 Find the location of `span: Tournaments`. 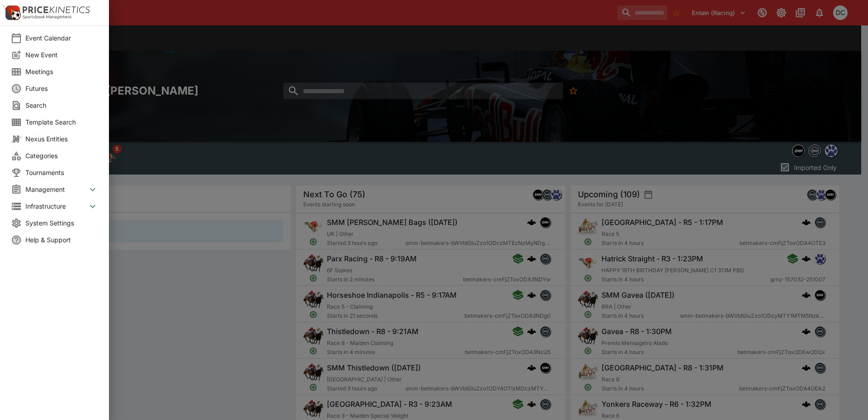

span: Tournaments is located at coordinates (62, 173).